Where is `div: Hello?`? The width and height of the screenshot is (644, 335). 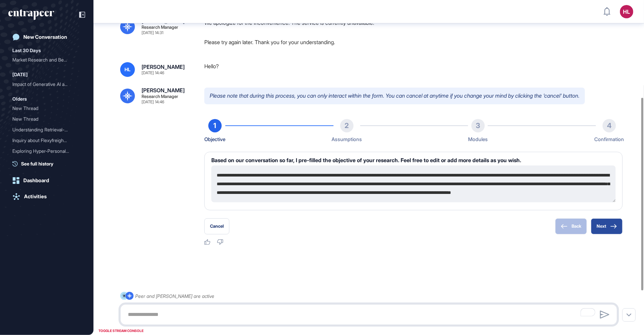 div: Hello? is located at coordinates (414, 69).